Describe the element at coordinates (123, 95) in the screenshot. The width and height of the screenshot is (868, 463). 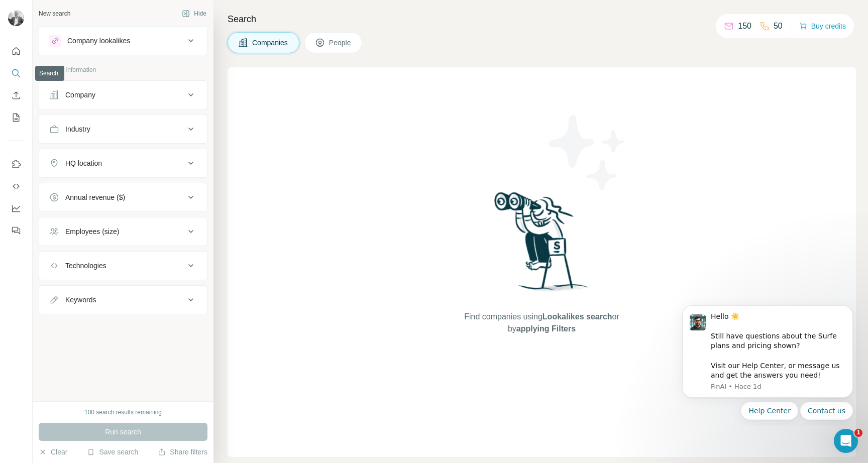
I see `button: Company` at that location.